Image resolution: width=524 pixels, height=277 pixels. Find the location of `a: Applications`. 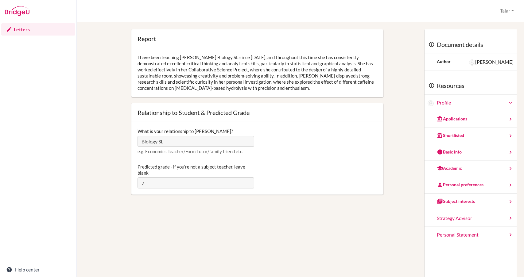

a: Applications is located at coordinates (470, 120).